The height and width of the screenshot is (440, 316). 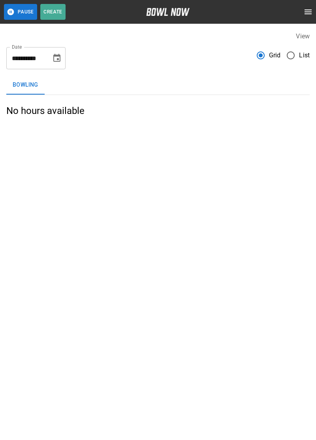 I want to click on button: Choose date, selected date is Oct 5, 2025, so click(x=57, y=58).